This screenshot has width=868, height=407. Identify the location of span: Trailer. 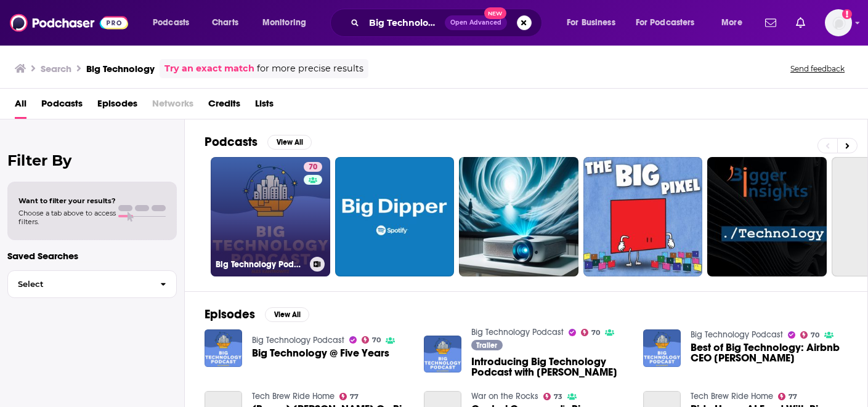
(487, 346).